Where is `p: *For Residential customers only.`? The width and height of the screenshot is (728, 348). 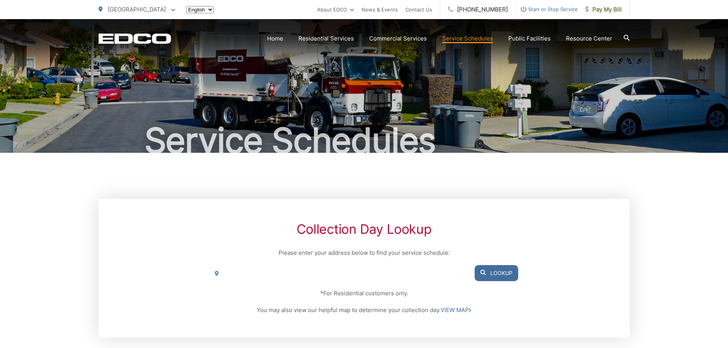
p: *For Residential customers only. is located at coordinates (364, 294).